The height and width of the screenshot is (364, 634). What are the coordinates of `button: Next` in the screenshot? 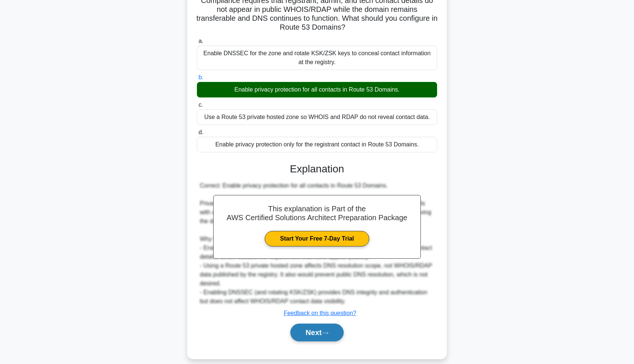 It's located at (317, 333).